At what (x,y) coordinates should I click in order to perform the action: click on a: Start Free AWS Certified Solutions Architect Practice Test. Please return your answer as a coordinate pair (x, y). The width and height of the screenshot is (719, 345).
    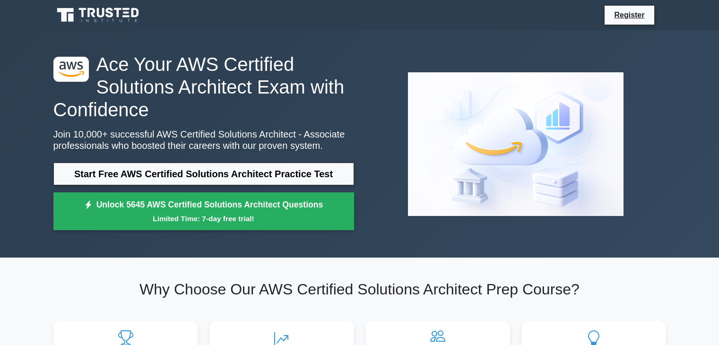
    Looking at the image, I should click on (204, 174).